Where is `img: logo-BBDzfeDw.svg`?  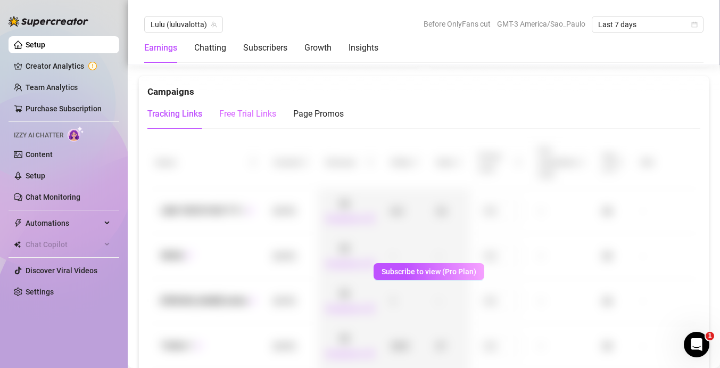
img: logo-BBDzfeDw.svg is located at coordinates (48, 21).